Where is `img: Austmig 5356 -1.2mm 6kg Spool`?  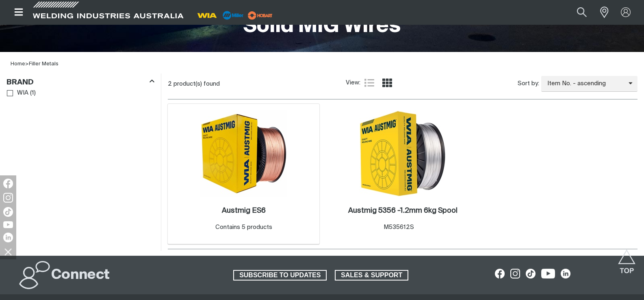
img: Austmig 5356 -1.2mm 6kg Spool is located at coordinates (403, 153).